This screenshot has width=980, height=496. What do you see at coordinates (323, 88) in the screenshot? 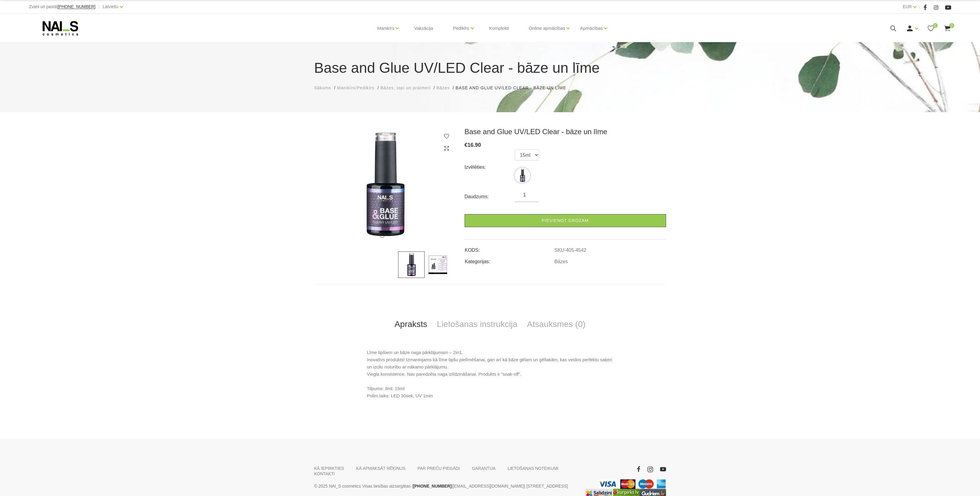
I see `a: Sākums` at bounding box center [323, 88].